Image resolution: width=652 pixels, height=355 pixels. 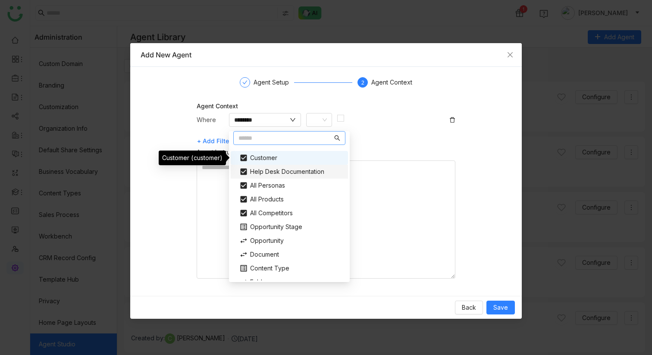 What do you see at coordinates (510, 55) in the screenshot?
I see `button: Close` at bounding box center [510, 55].